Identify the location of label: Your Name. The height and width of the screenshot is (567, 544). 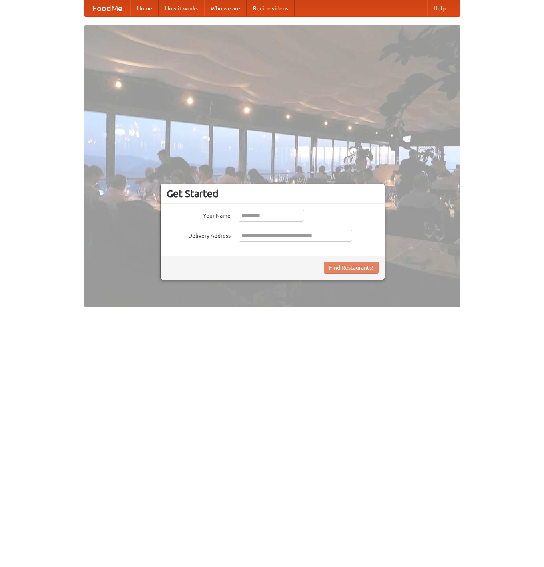
(199, 214).